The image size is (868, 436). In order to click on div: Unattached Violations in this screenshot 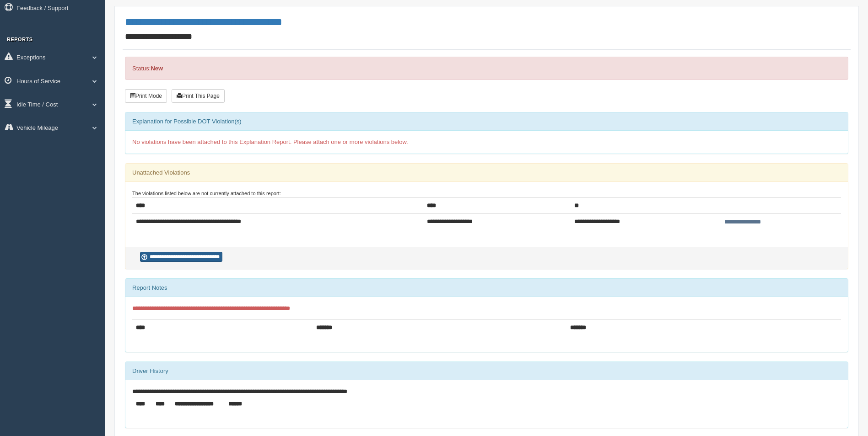, I will do `click(486, 173)`.